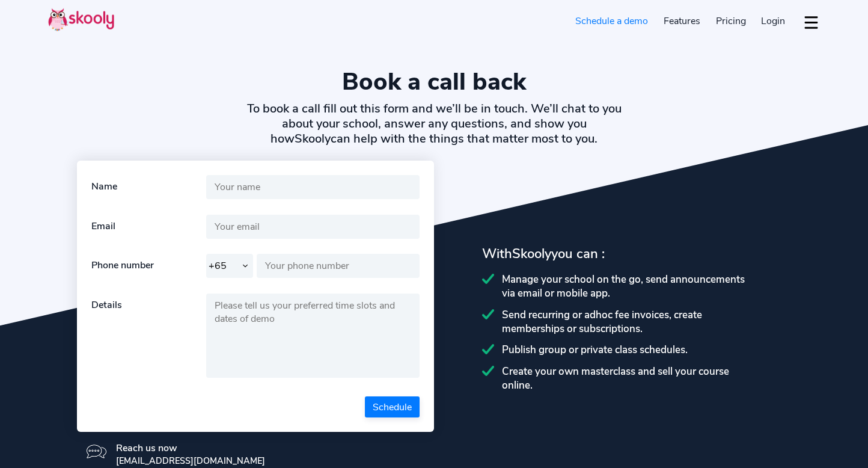 Image resolution: width=868 pixels, height=468 pixels. Describe the element at coordinates (96, 451) in the screenshot. I see `img: icon-message` at that location.